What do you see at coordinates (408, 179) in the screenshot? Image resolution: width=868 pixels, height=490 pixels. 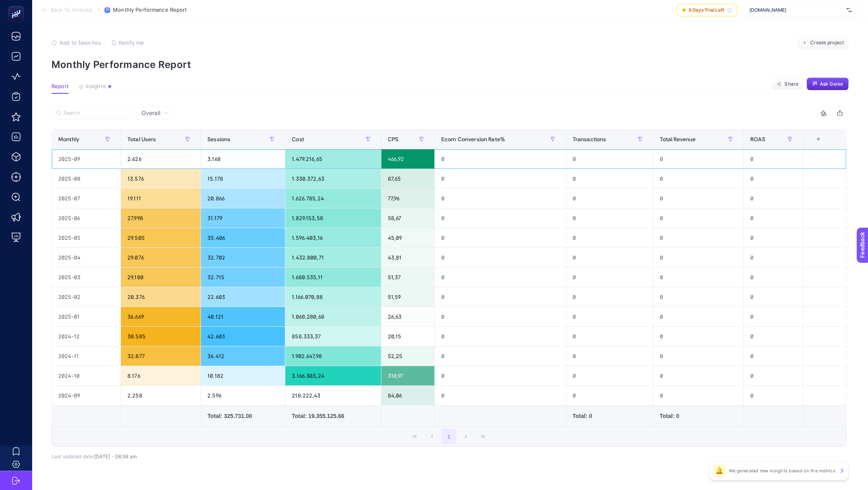 I see `div: 87,65` at bounding box center [408, 179].